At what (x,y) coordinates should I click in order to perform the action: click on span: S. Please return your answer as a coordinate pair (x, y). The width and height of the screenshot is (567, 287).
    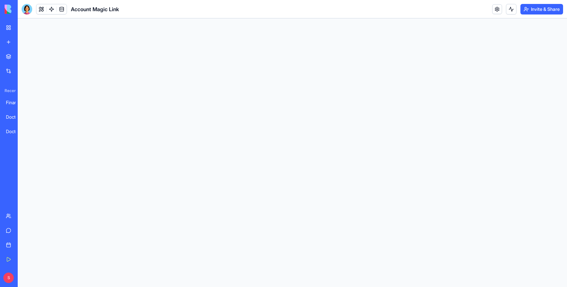
    Looking at the image, I should click on (9, 277).